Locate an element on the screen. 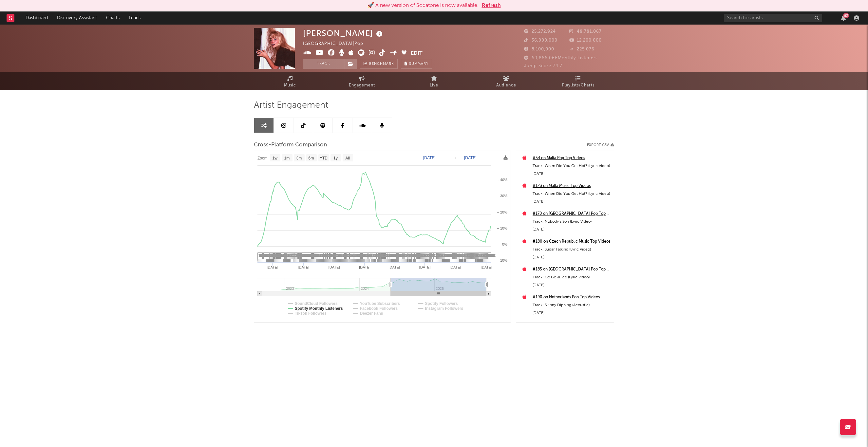 The width and height of the screenshot is (868, 447). span: 36,000,000 is located at coordinates (541, 40).